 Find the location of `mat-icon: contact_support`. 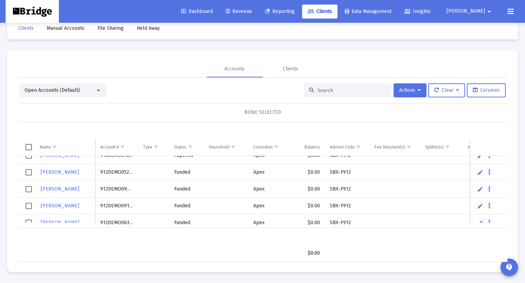

mat-icon: contact_support is located at coordinates (510, 268).